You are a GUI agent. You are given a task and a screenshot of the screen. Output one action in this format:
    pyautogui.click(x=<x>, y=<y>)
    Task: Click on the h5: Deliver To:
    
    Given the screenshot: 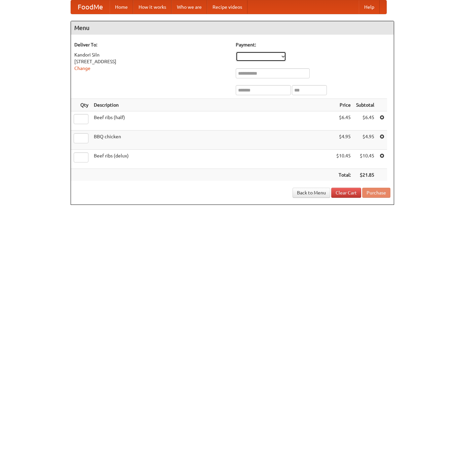 What is the action you would take?
    pyautogui.click(x=152, y=44)
    